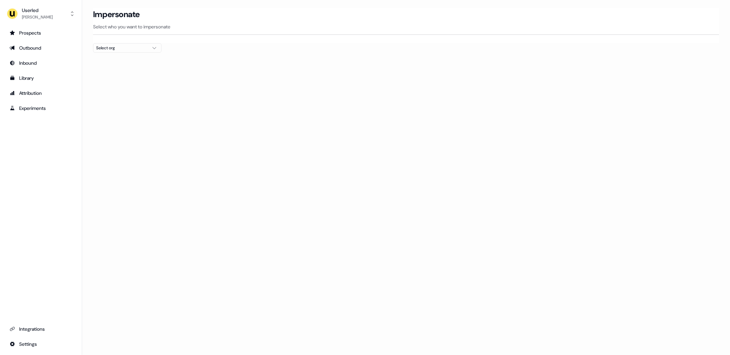  Describe the element at coordinates (127, 48) in the screenshot. I see `button: Select org` at that location.